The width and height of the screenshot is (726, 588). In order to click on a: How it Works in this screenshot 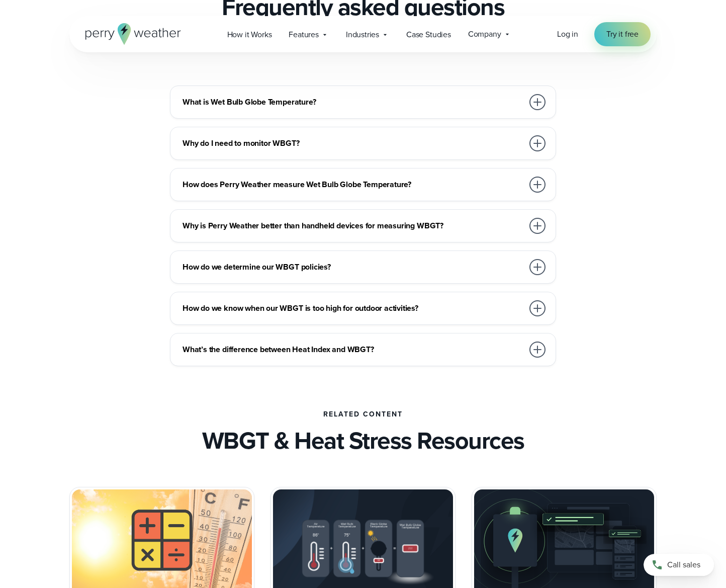, I will do `click(249, 34)`.